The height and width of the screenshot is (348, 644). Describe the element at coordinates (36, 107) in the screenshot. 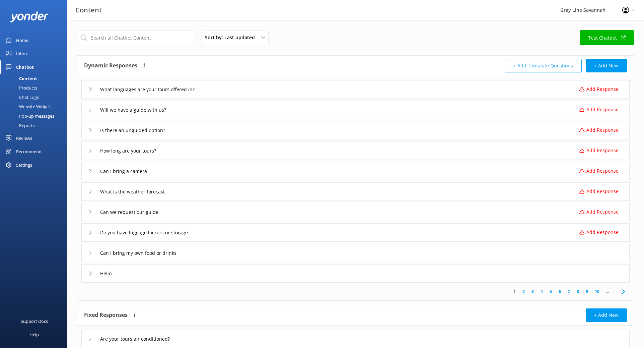

I see `a: Website Widget` at that location.